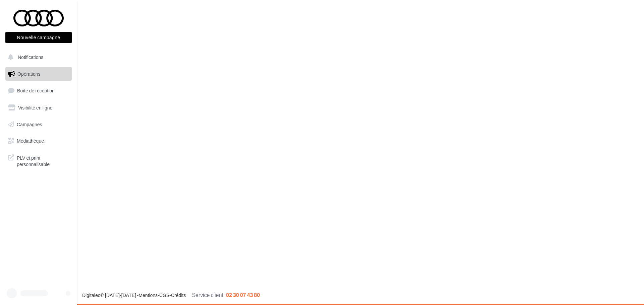  I want to click on span: Visibilité en ligne, so click(35, 108).